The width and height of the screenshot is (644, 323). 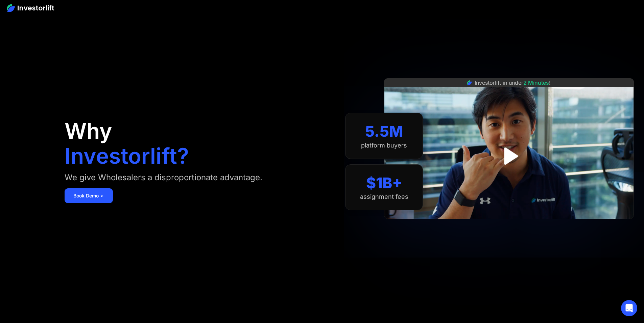 What do you see at coordinates (127, 156) in the screenshot?
I see `h1: Investorlift?` at bounding box center [127, 156].